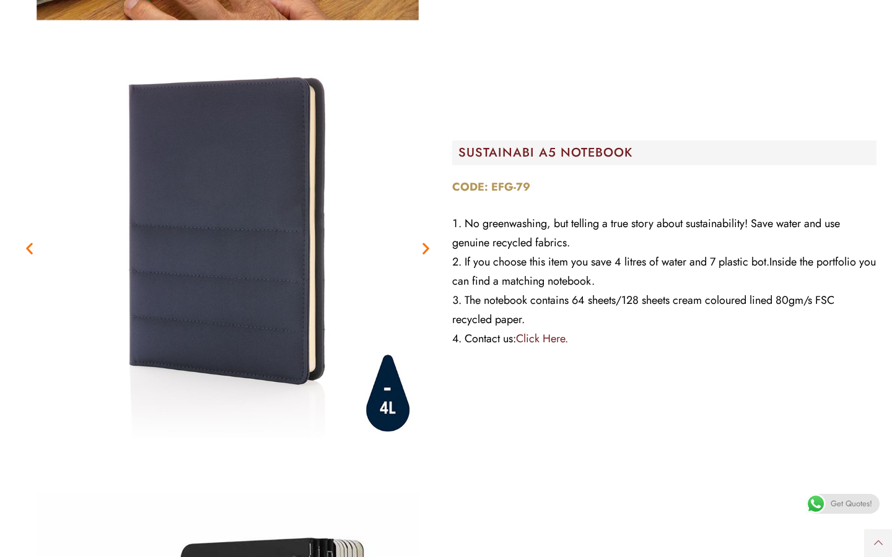 Image resolution: width=892 pixels, height=557 pixels. I want to click on div: Image Carousel, so click(227, 248).